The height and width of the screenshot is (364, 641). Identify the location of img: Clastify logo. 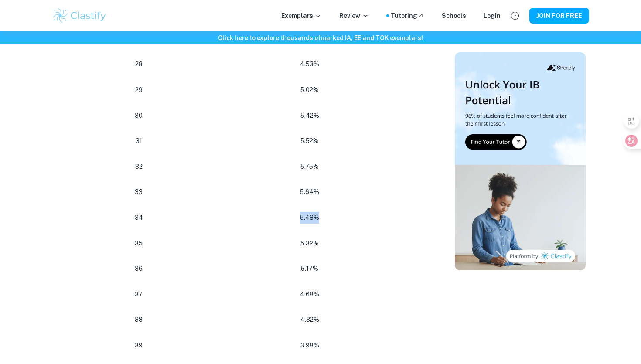
(80, 16).